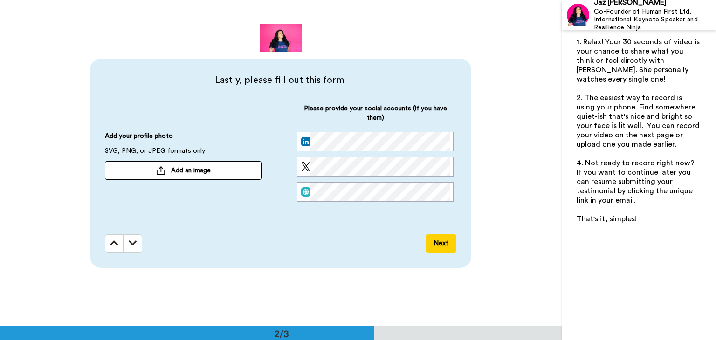 The height and width of the screenshot is (340, 716). I want to click on div: 2/3, so click(281, 334).